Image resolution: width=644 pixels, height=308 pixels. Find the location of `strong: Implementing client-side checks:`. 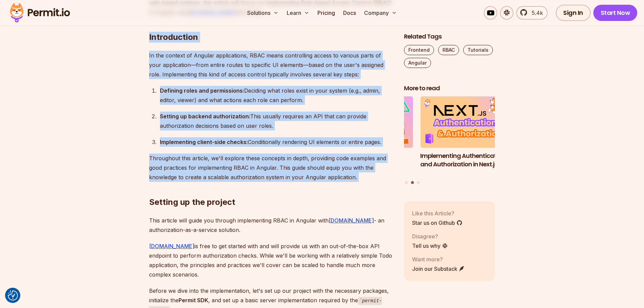

strong: Implementing client-side checks: is located at coordinates (203, 142).